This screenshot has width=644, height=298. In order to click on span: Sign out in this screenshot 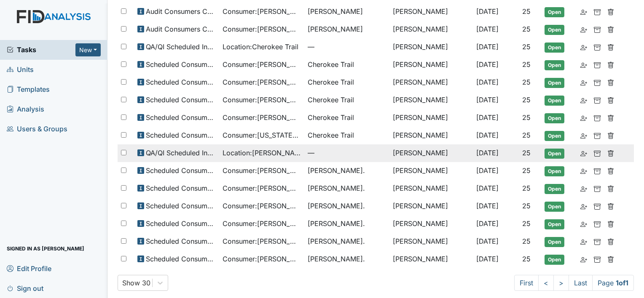, I will do `click(25, 288)`.